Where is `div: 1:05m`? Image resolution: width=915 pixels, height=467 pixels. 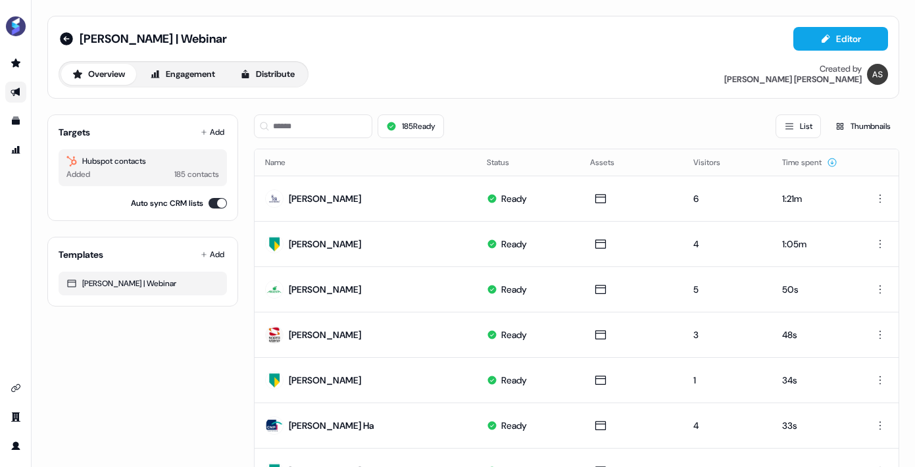 div: 1:05m is located at coordinates (814, 244).